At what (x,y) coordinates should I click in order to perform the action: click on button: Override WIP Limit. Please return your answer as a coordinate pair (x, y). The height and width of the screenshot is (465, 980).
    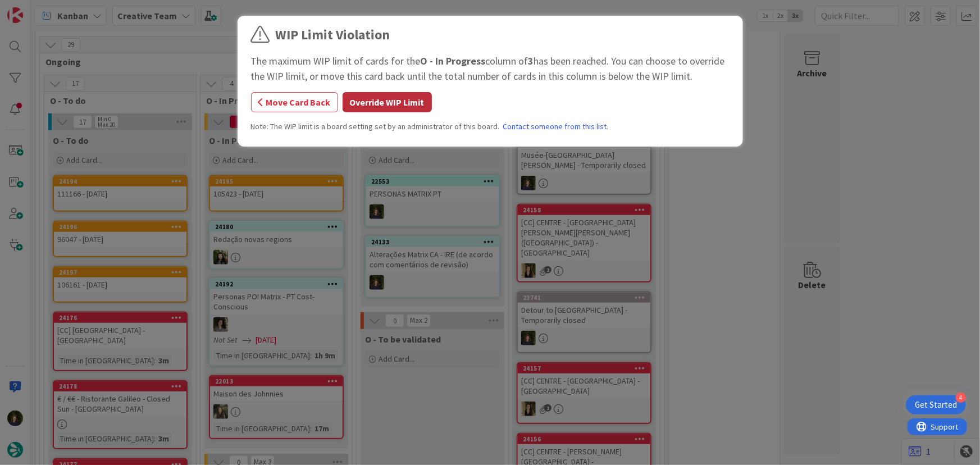
    Looking at the image, I should click on (387, 102).